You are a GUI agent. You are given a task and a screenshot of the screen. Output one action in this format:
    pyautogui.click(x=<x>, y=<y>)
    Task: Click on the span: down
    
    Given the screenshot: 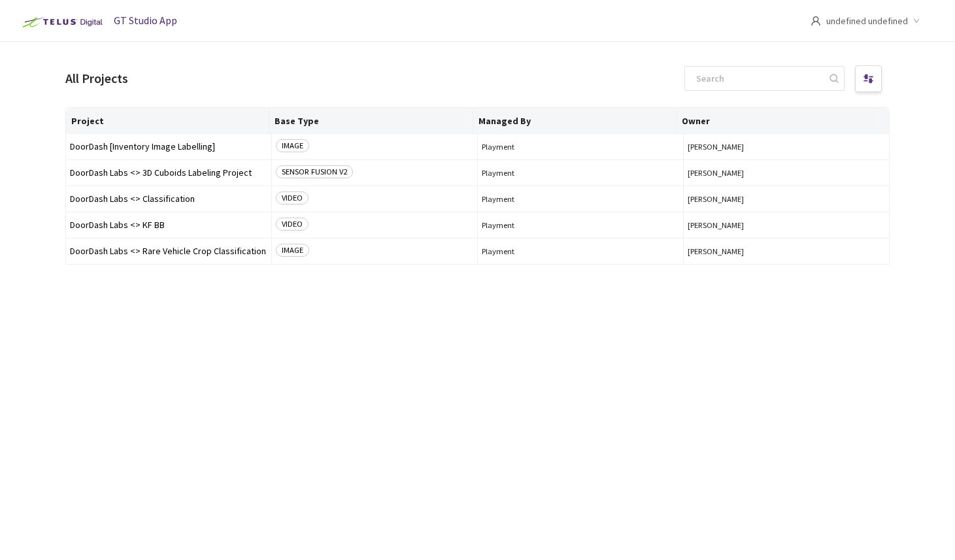 What is the action you would take?
    pyautogui.click(x=917, y=21)
    